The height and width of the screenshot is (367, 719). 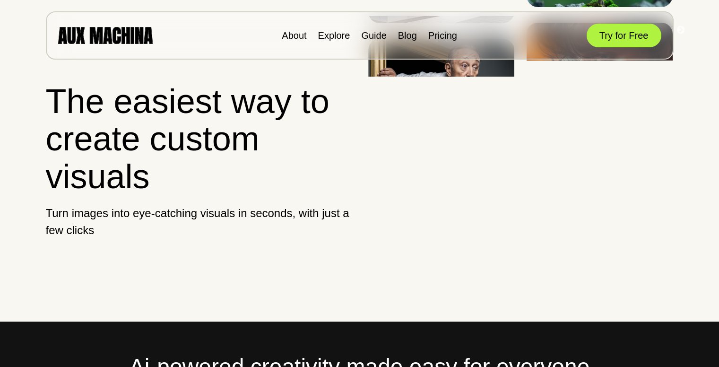 What do you see at coordinates (334, 35) in the screenshot?
I see `a: Explore` at bounding box center [334, 35].